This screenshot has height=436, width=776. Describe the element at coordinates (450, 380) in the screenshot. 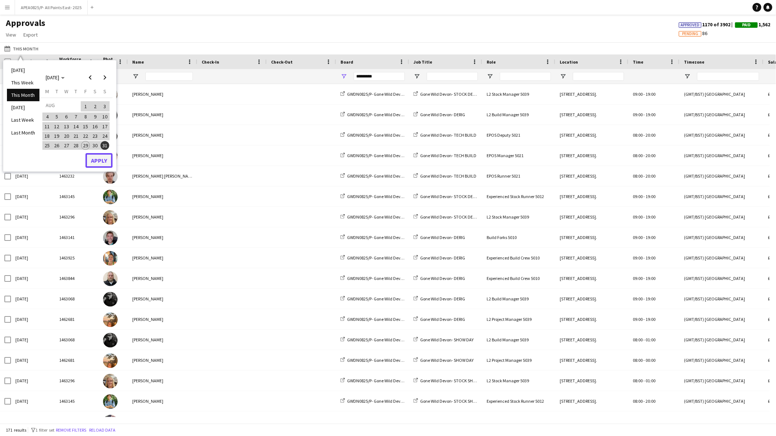

I see `a: Gone Wild Devon- STOCK SHOW DAY` at that location.